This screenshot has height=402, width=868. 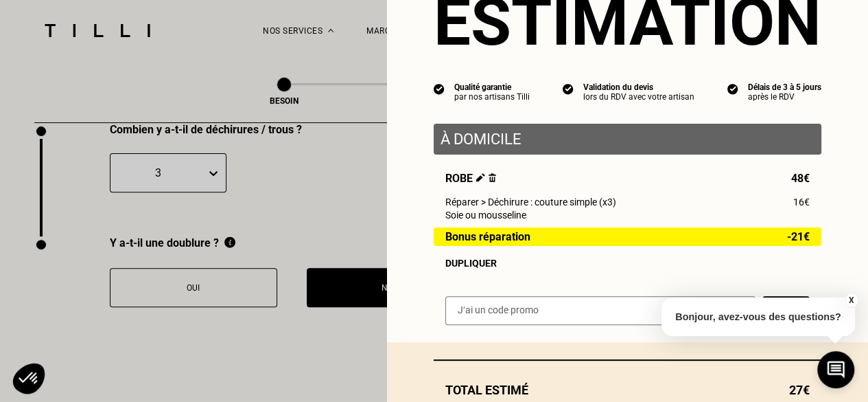 I want to click on span: Robe, so click(x=471, y=178).